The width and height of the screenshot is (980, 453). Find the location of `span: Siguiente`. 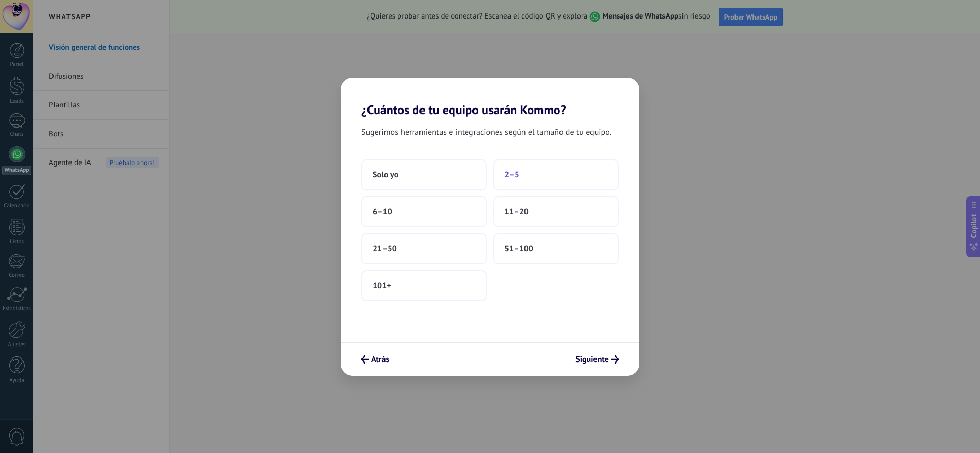

span: Siguiente is located at coordinates (592, 359).